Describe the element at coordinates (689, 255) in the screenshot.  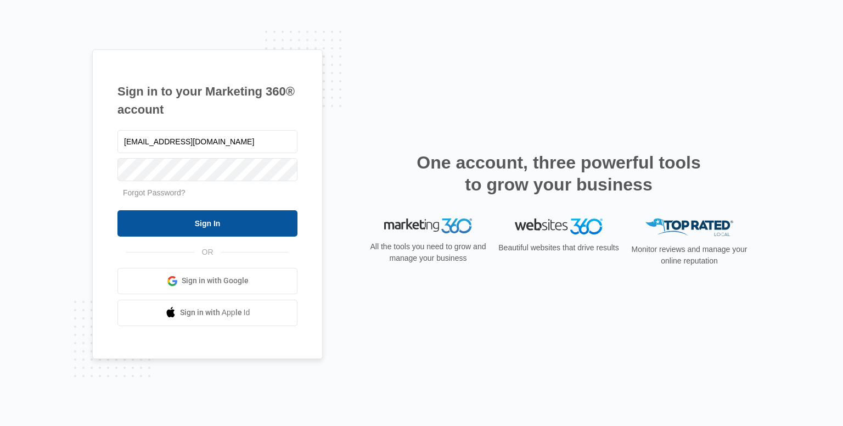
I see `p: Monitor reviews and manage your online reputation` at that location.